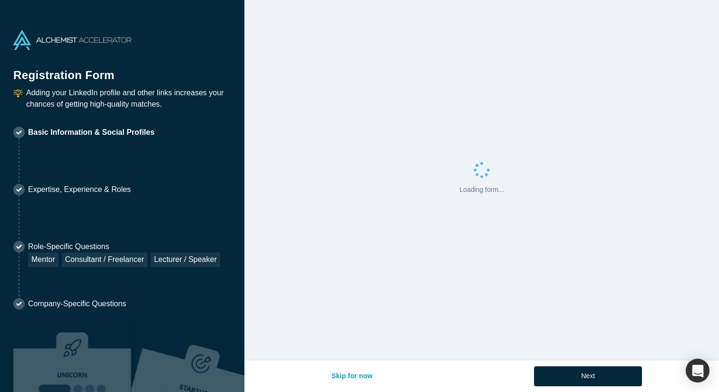  Describe the element at coordinates (72, 40) in the screenshot. I see `img: Alchemist Accelerator Logo` at that location.